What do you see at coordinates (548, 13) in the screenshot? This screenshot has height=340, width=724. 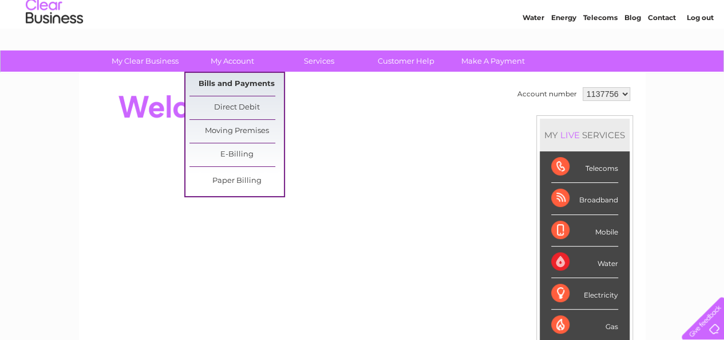 I see `span: 0333 014 3131` at bounding box center [548, 13].